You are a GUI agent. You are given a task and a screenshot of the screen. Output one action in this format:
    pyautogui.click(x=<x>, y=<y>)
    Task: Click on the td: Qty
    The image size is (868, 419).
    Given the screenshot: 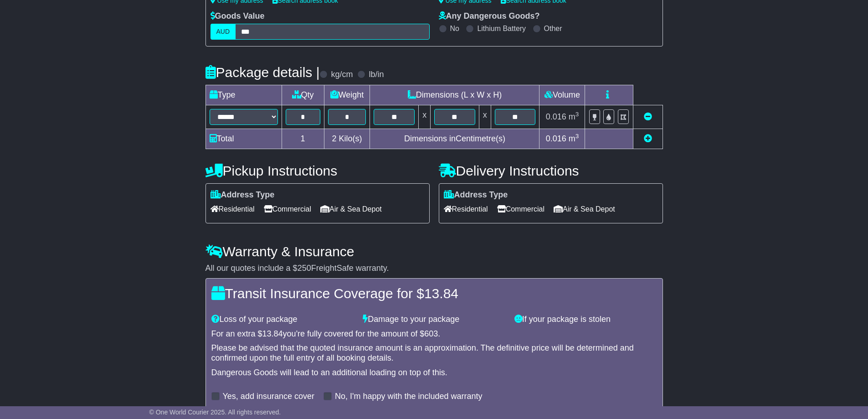 What is the action you would take?
    pyautogui.click(x=303, y=95)
    